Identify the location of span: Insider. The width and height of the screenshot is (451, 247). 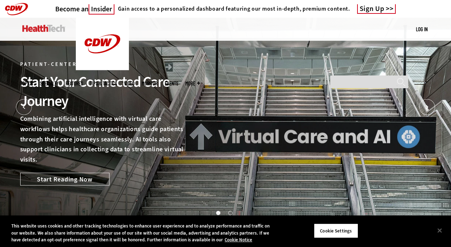
(101, 9).